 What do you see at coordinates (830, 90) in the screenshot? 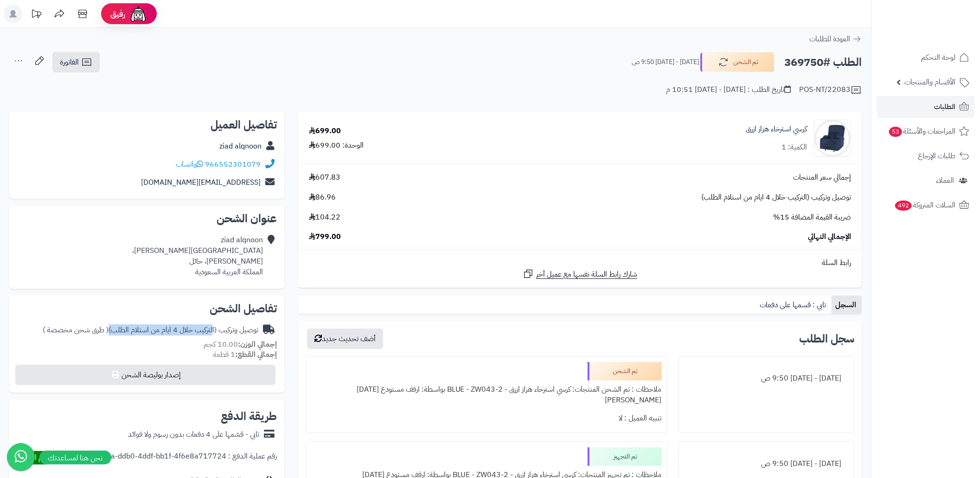
I see `div: POS-NT/22083` at bounding box center [830, 90].